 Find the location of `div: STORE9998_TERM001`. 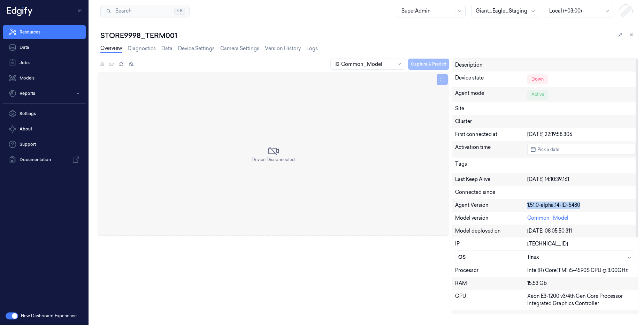

div: STORE9998_TERM001 is located at coordinates (369, 35).